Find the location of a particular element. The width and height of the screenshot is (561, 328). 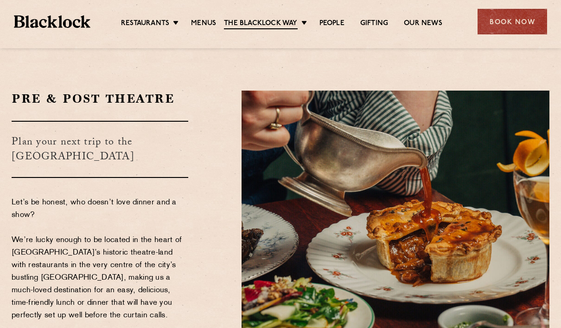

a: Restaurants is located at coordinates (145, 24).